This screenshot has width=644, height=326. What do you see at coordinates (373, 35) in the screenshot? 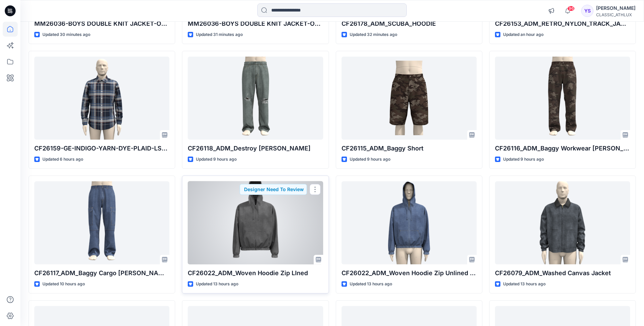
I see `p: Updated 32 minutes ago` at bounding box center [373, 35].